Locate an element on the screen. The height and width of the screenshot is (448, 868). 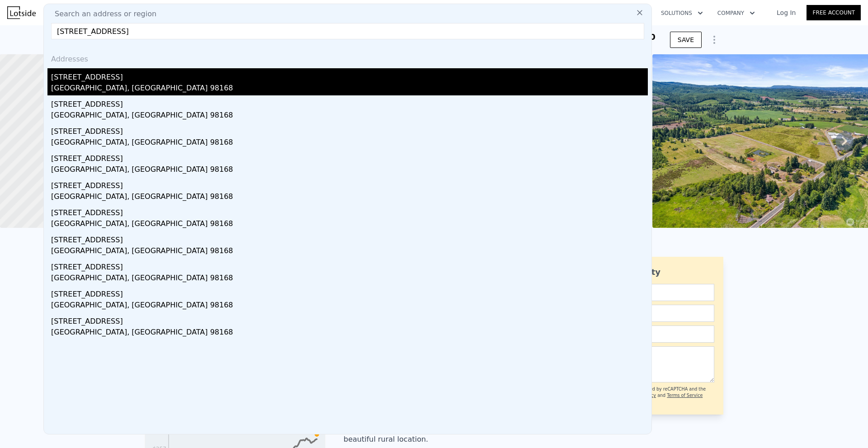
div: Addresses is located at coordinates (348, 58).